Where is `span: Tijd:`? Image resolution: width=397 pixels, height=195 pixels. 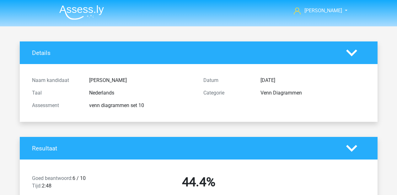
span: Tijd: is located at coordinates (37, 186).